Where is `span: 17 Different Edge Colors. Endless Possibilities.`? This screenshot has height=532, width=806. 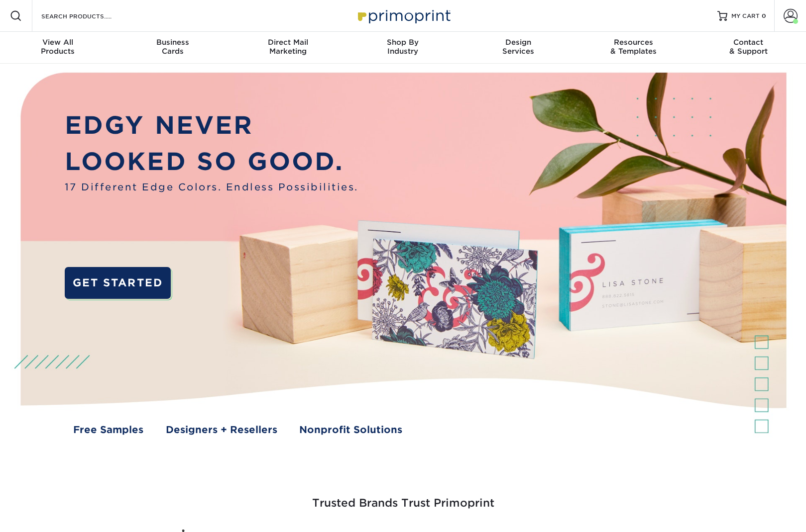 span: 17 Different Edge Colors. Endless Possibilities. is located at coordinates (212, 187).